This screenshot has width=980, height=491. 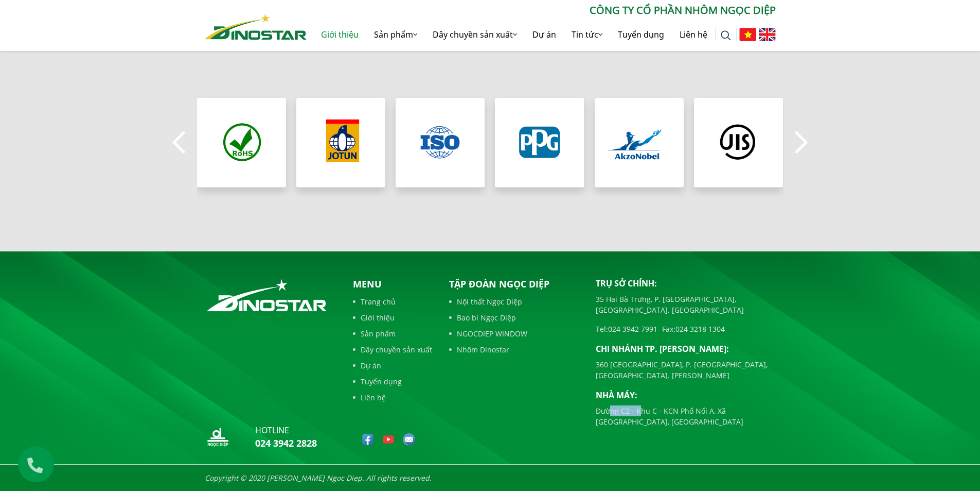 I want to click on div: 1 / 8, so click(x=241, y=142).